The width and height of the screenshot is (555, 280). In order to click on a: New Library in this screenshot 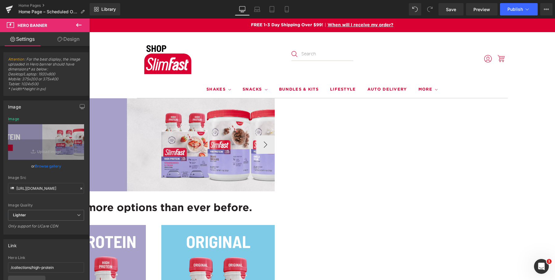, I will do `click(105, 9)`.